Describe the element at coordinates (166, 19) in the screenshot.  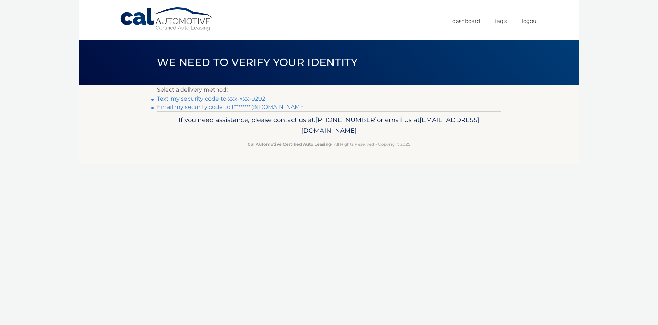
I see `a: Cal Automotive` at that location.